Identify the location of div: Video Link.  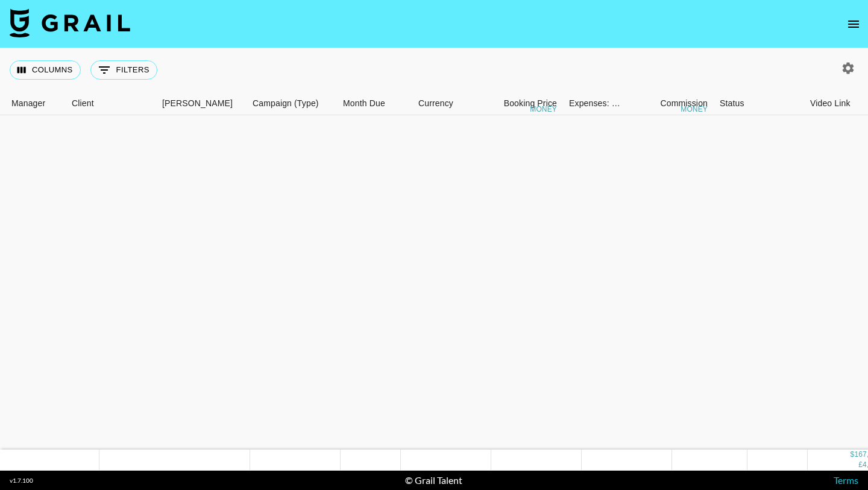
(830, 103).